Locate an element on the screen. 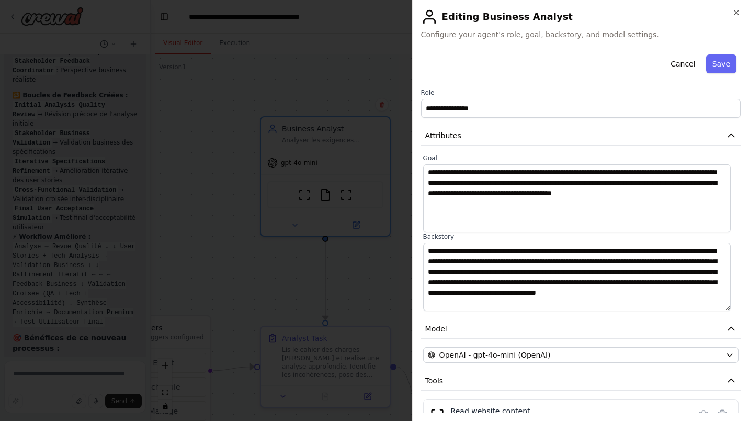 This screenshot has height=421, width=749. label: Backstory is located at coordinates (581, 237).